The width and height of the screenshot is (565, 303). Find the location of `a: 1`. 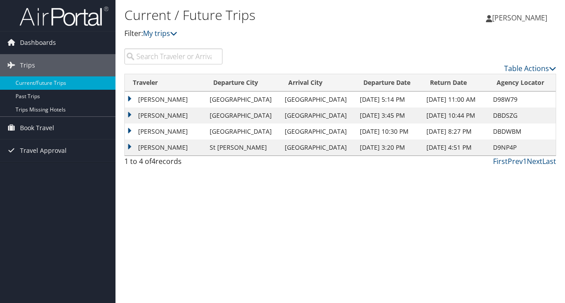

a: 1 is located at coordinates (525, 161).